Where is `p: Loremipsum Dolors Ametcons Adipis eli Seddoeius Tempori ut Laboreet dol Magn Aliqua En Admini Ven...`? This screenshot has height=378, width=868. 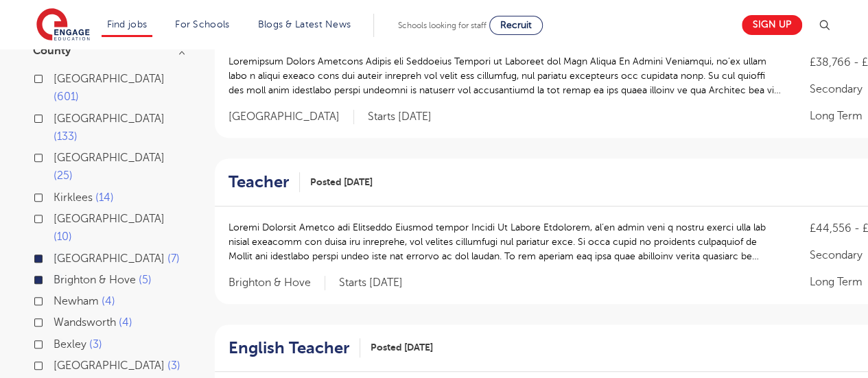 p: Loremipsum Dolors Ametcons Adipis eli Seddoeius Tempori ut Laboreet dol Magn Aliqua En Admini Ven... is located at coordinates (505, 75).